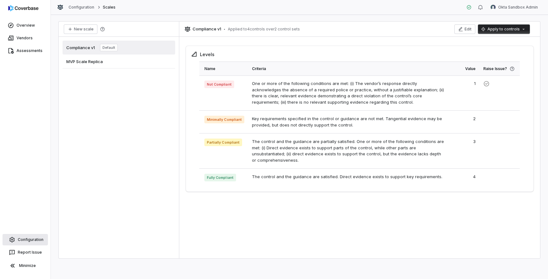 This screenshot has height=279, width=548. What do you see at coordinates (493, 7) in the screenshot?
I see `img: Okta Sandbox Admin avatar` at bounding box center [493, 7].